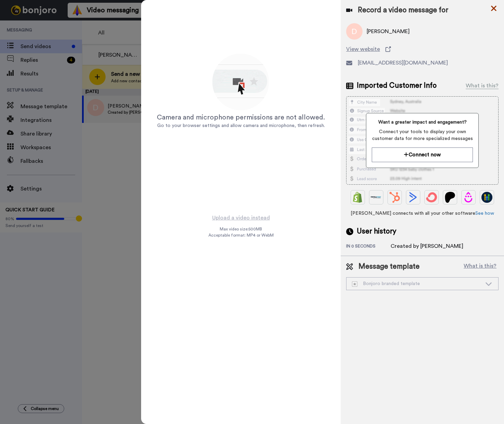 The height and width of the screenshot is (424, 504). I want to click on img: Hubspot, so click(395, 197).